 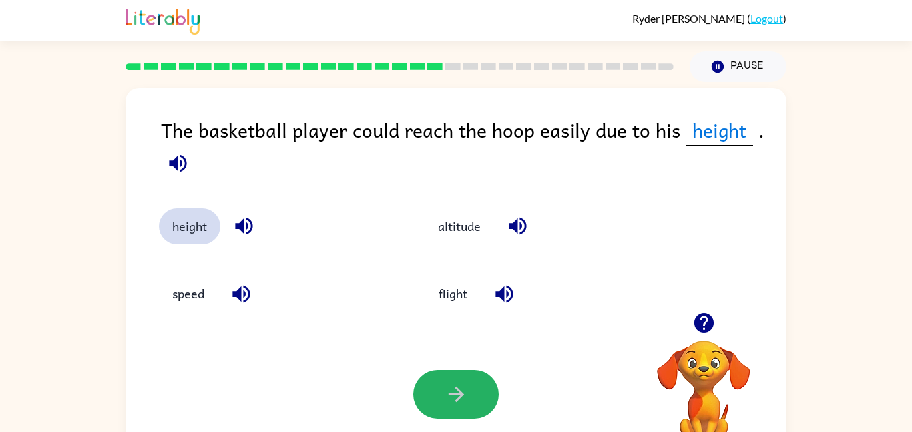 I want to click on span: height, so click(x=719, y=130).